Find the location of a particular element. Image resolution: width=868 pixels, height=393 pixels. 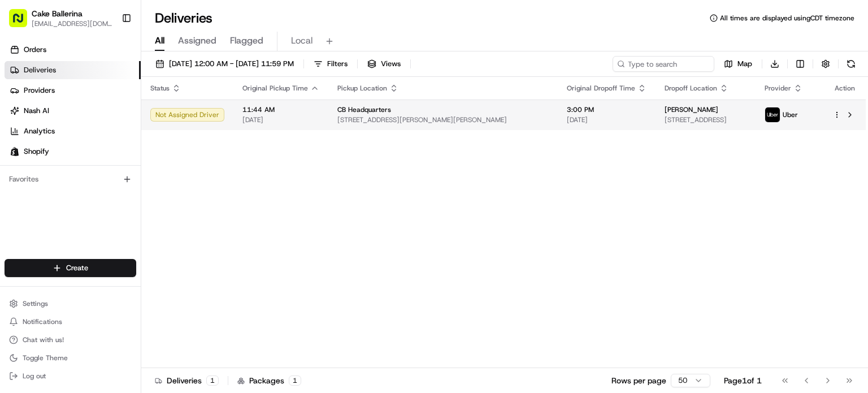

span: Pylon is located at coordinates (125, 284).